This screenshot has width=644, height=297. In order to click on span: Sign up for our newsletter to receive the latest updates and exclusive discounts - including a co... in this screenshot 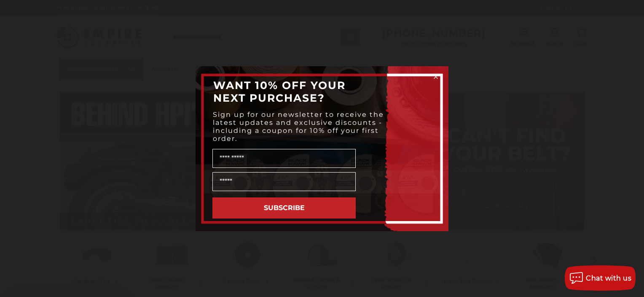, I will do `click(299, 127)`.